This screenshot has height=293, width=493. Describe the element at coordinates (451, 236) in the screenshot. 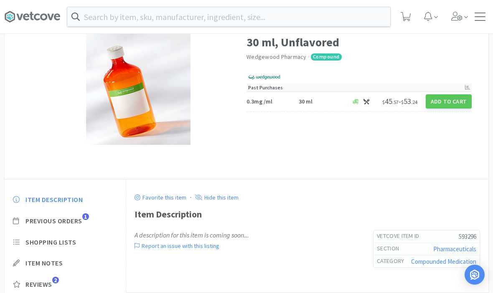

I see `h5: 593296` at that location.